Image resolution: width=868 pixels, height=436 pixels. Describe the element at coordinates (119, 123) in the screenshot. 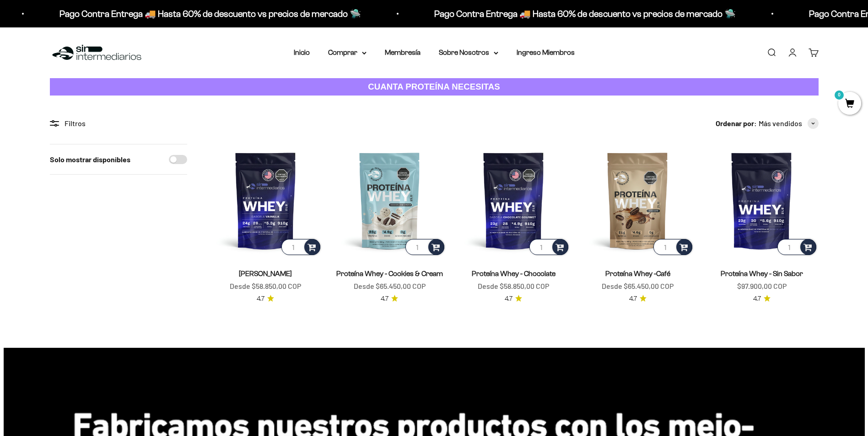

I see `div: Filtros` at that location.